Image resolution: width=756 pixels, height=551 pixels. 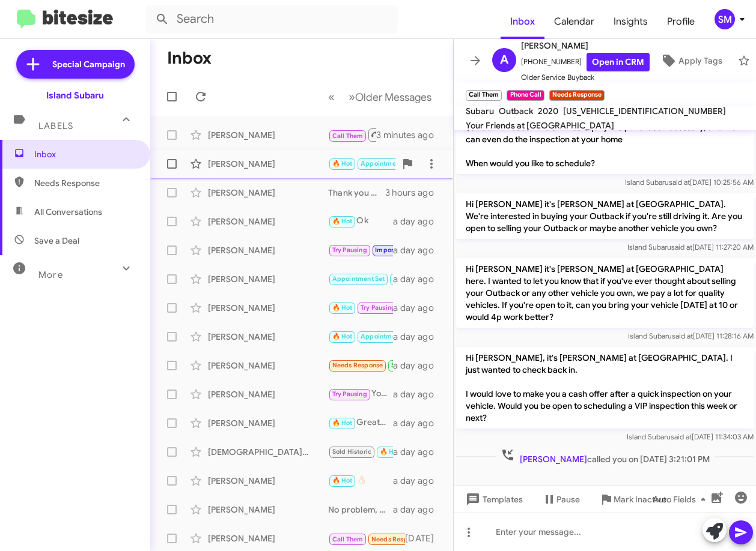 I want to click on span: Special Campaign, so click(x=88, y=64).